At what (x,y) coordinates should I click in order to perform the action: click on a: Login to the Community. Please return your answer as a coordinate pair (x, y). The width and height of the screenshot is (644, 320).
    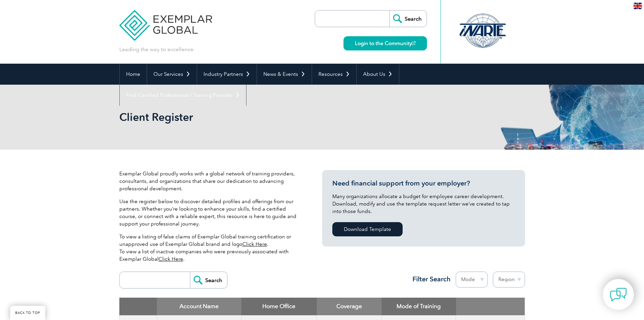
    Looking at the image, I should click on (385, 43).